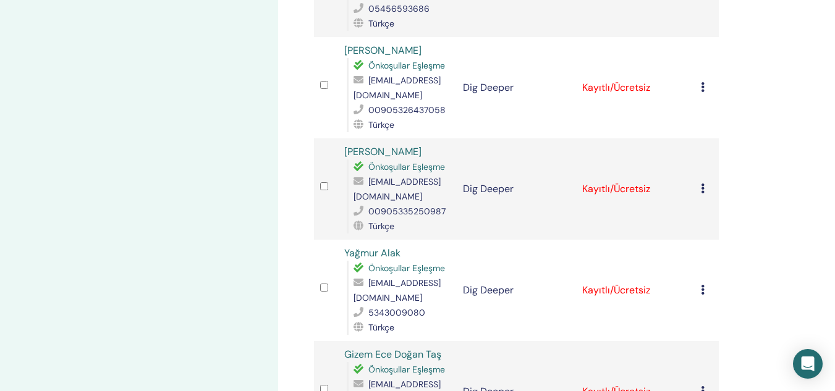 The image size is (835, 391). What do you see at coordinates (397, 313) in the screenshot?
I see `span: 5343009080` at bounding box center [397, 313].